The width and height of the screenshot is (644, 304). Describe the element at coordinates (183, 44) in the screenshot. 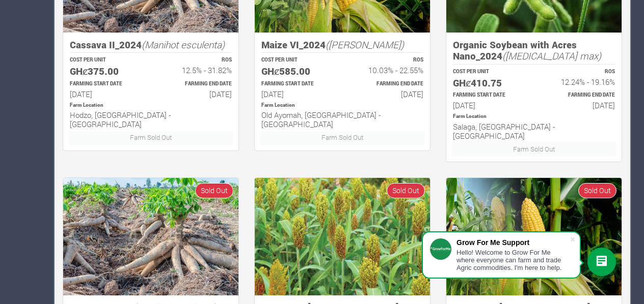

I see `i: (Manihot esculenta)` at that location.